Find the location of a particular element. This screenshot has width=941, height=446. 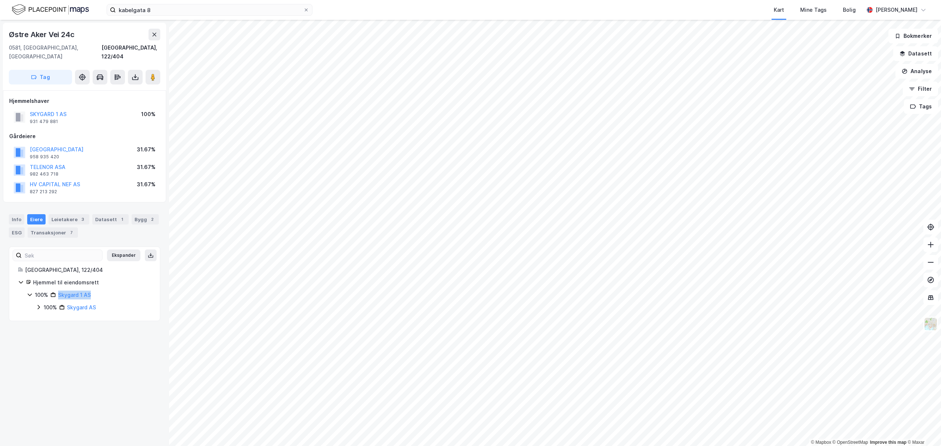

div: 3 is located at coordinates (83, 219).